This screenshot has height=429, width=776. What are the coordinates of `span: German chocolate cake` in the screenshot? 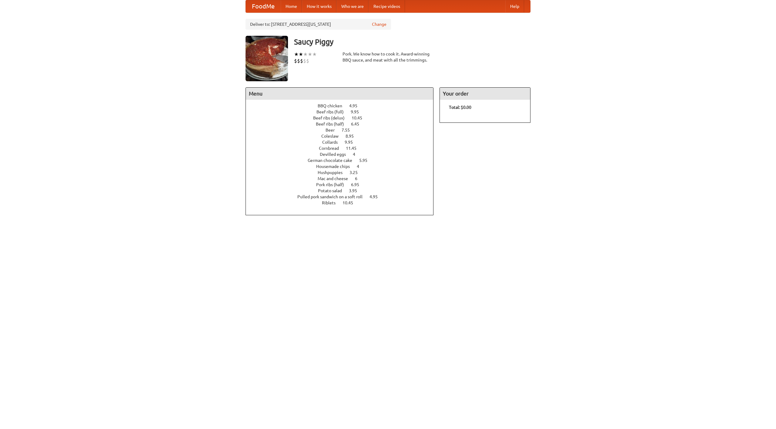 It's located at (333, 160).